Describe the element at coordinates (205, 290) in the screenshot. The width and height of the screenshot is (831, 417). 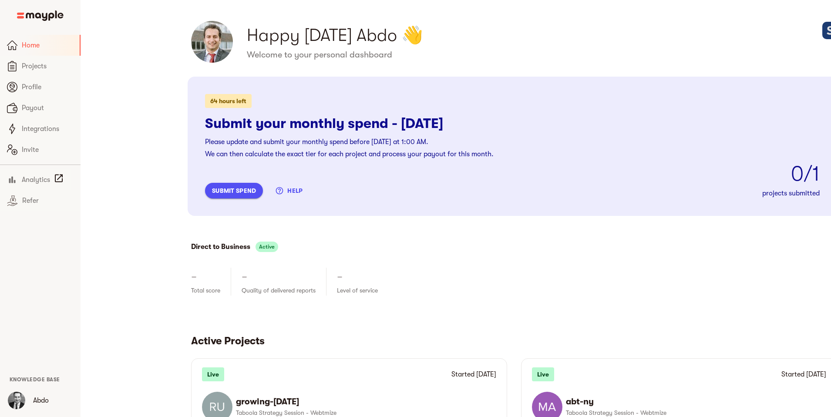
I see `p: Total score` at that location.